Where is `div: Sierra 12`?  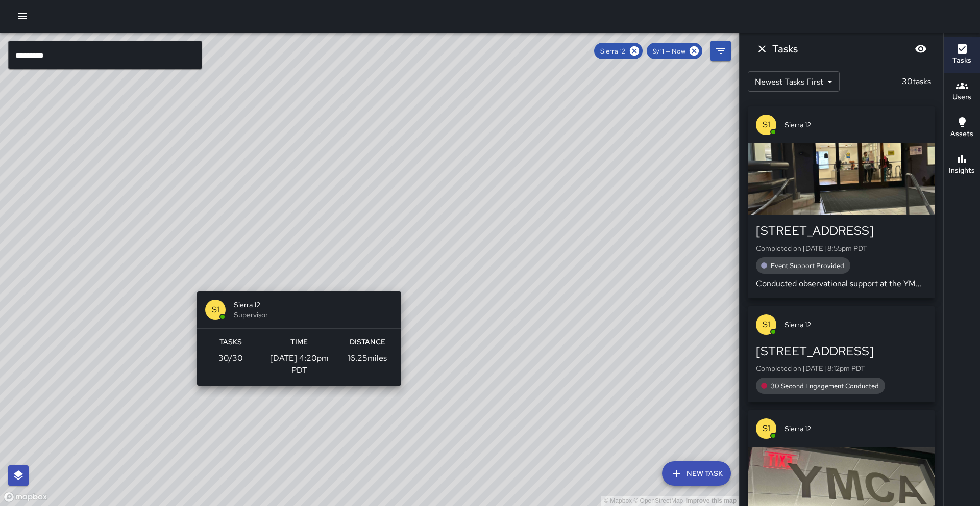
div: Sierra 12 is located at coordinates (618, 51).